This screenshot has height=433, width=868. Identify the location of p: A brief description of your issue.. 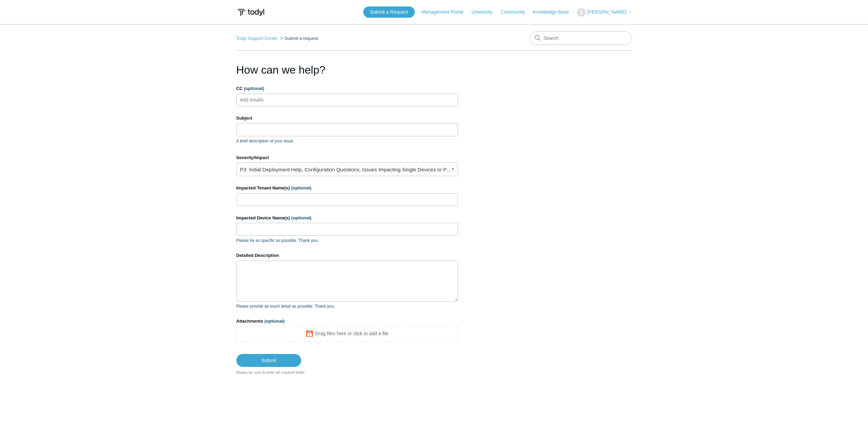
(347, 141).